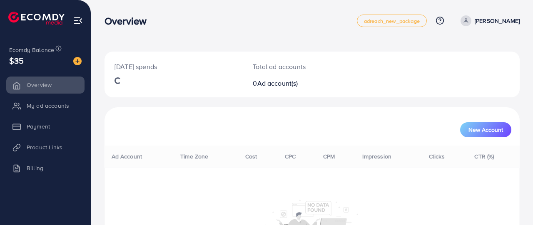 The height and width of the screenshot is (225, 533). What do you see at coordinates (391, 21) in the screenshot?
I see `a: adreach_new_package` at bounding box center [391, 21].